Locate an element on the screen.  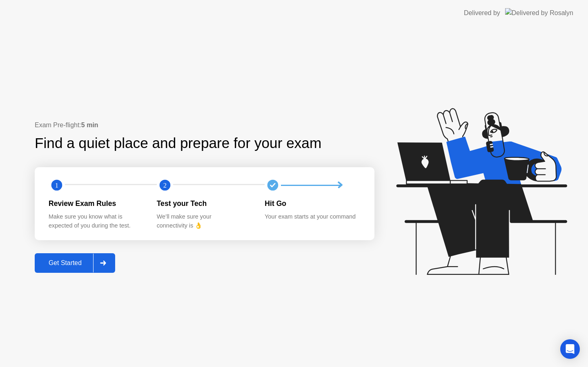
div: Test your Tech is located at coordinates (204, 204).